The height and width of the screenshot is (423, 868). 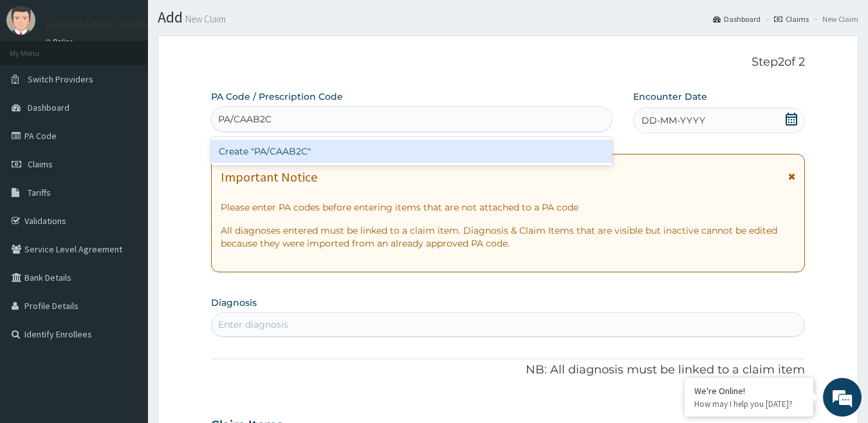 What do you see at coordinates (40, 164) in the screenshot?
I see `span: Claims` at bounding box center [40, 164].